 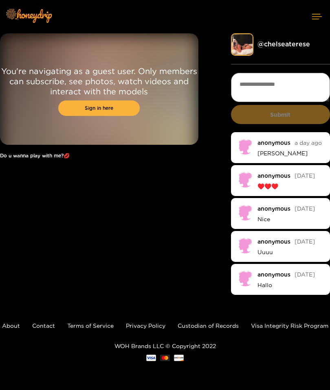 What do you see at coordinates (242, 44) in the screenshot?
I see `img: chelseaterese` at bounding box center [242, 44].